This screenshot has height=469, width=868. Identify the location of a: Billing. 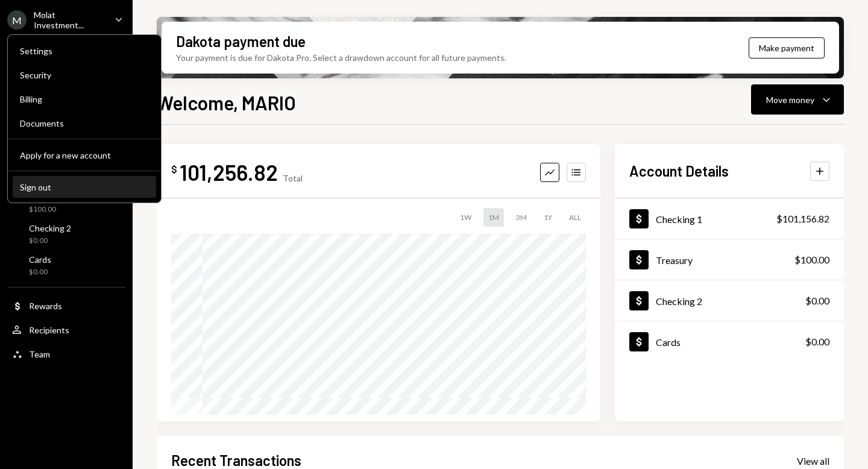
(85, 99).